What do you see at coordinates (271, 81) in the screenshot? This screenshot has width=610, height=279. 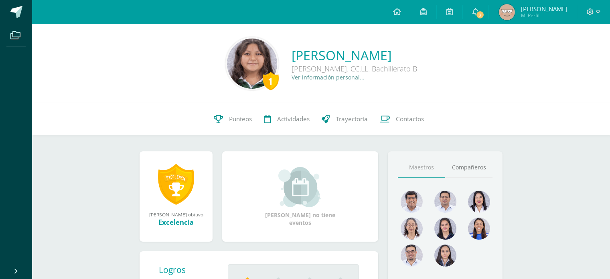 I see `div: 1` at bounding box center [271, 81].